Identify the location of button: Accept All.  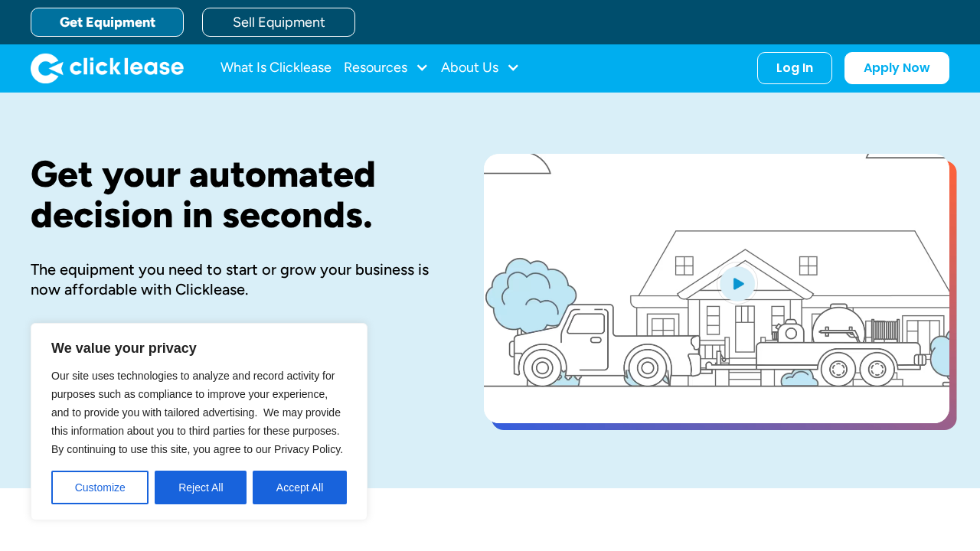
(299, 487).